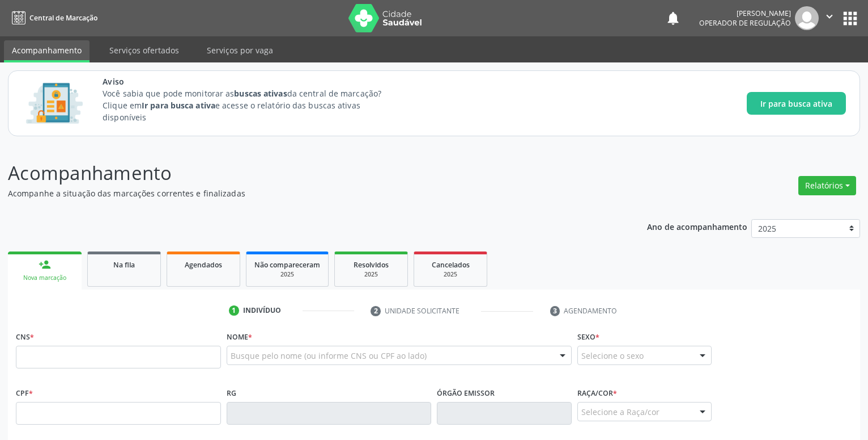  What do you see at coordinates (588, 336) in the screenshot?
I see `label: Sexo` at bounding box center [588, 336].